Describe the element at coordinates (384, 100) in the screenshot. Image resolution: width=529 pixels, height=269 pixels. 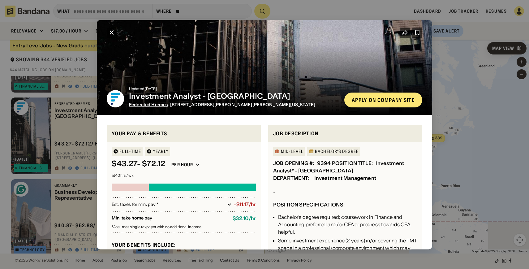
I see `div: Apply on company site` at that location.